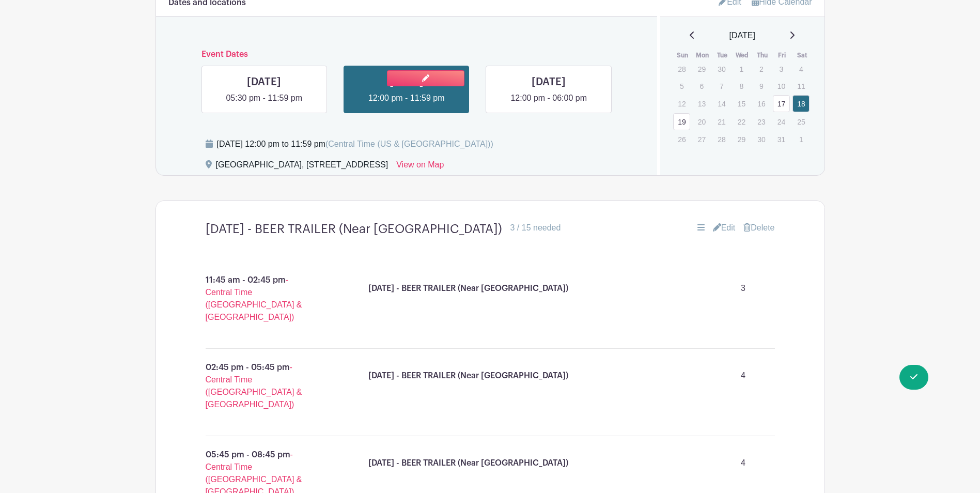 The width and height of the screenshot is (980, 493). What do you see at coordinates (536, 228) in the screenshot?
I see `div: 3 / 15 needed` at bounding box center [536, 228].